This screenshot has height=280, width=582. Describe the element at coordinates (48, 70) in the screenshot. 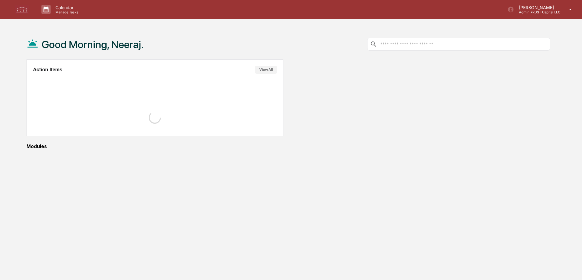

I see `h2: Action Items` at that location.